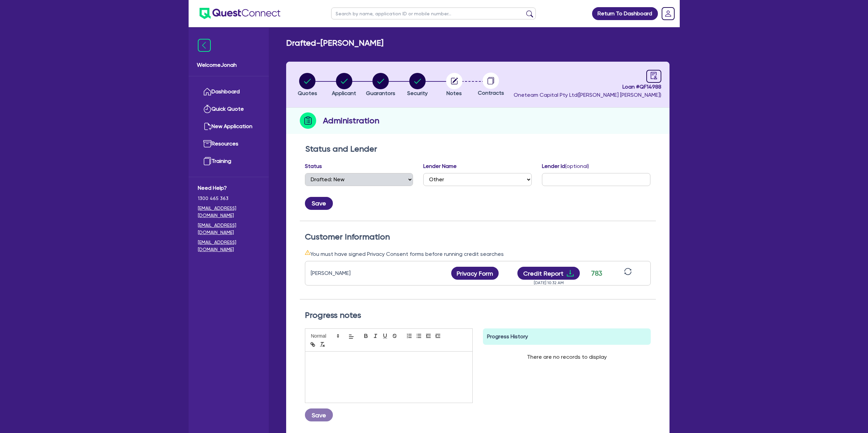 The height and width of the screenshot is (433, 868). What do you see at coordinates (308, 93) in the screenshot?
I see `span: Quotes` at bounding box center [308, 93].